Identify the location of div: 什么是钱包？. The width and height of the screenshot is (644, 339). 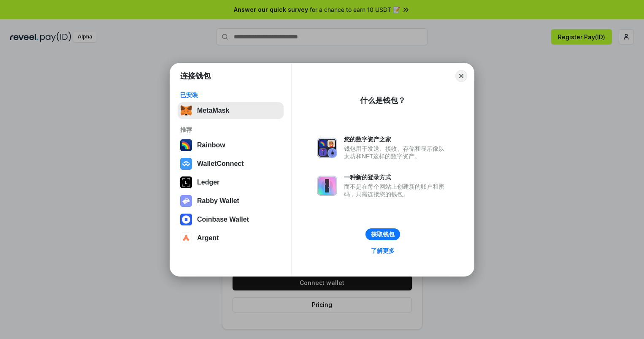
(383, 101).